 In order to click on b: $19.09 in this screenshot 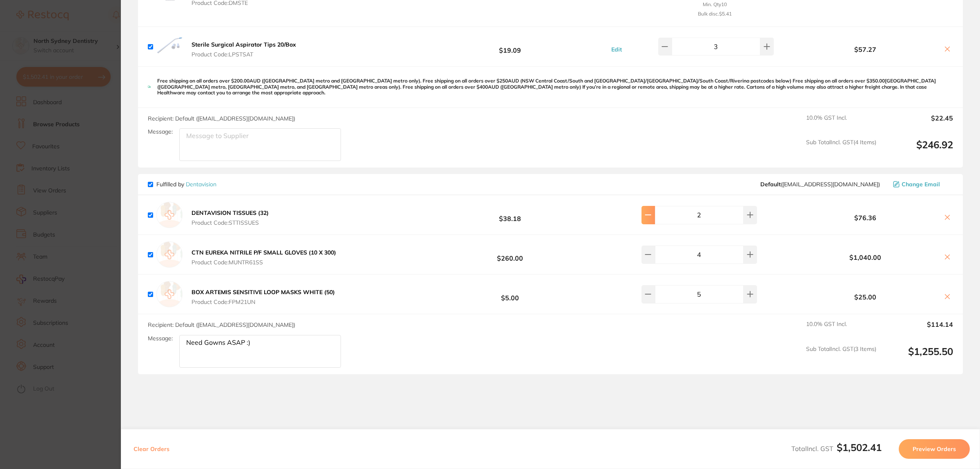, I will do `click(511, 47)`.